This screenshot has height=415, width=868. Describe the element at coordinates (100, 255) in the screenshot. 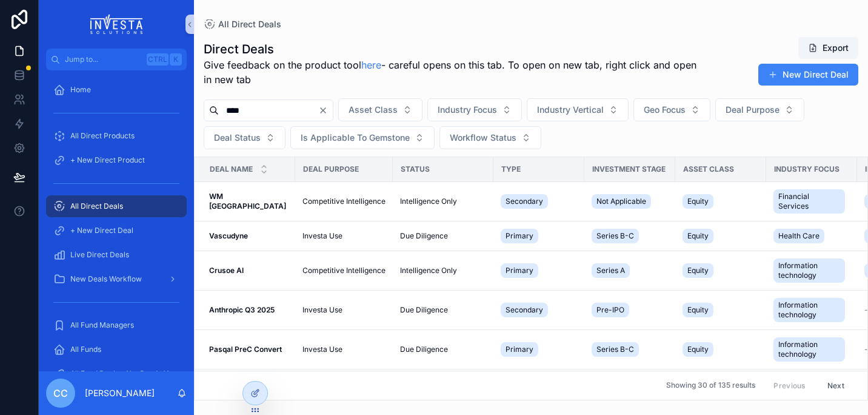

I see `span: Live Direct Deals` at that location.